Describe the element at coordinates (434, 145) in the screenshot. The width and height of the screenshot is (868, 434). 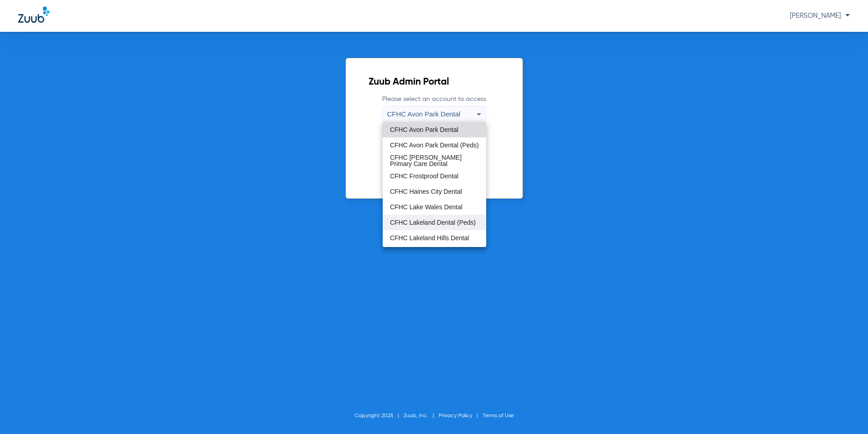
I see `span: CFHC Avon Park Dental (Peds)` at that location.